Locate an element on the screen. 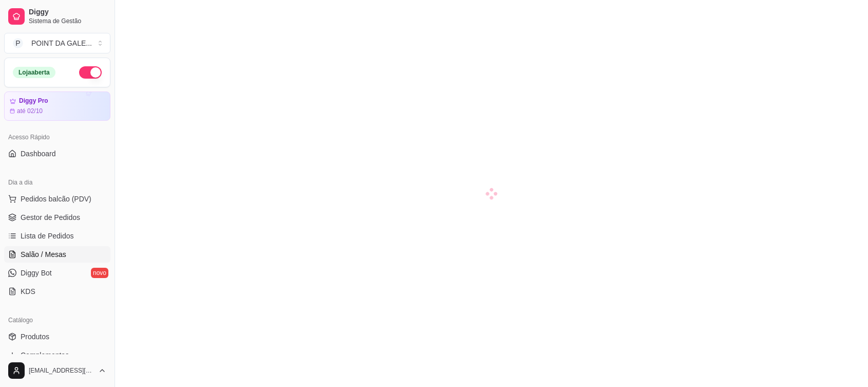 This screenshot has height=387, width=868. button: Alterar Status is located at coordinates (90, 72).